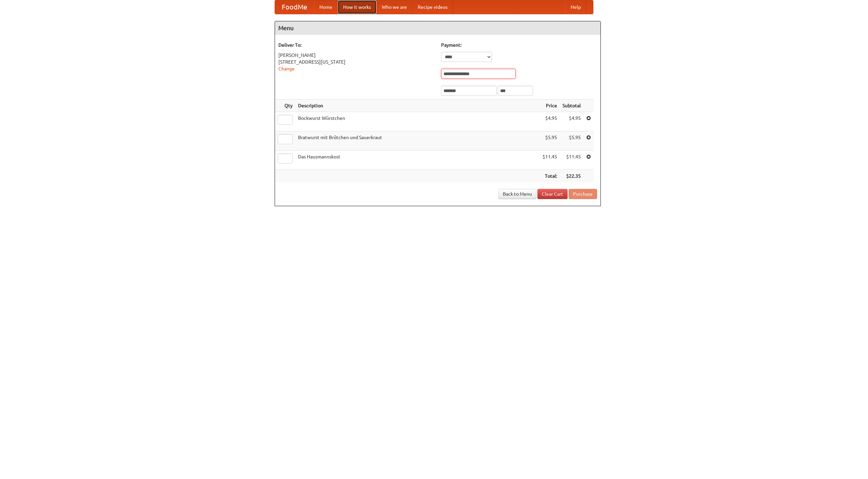 The image size is (868, 479). I want to click on h5: Deliver To:, so click(356, 45).